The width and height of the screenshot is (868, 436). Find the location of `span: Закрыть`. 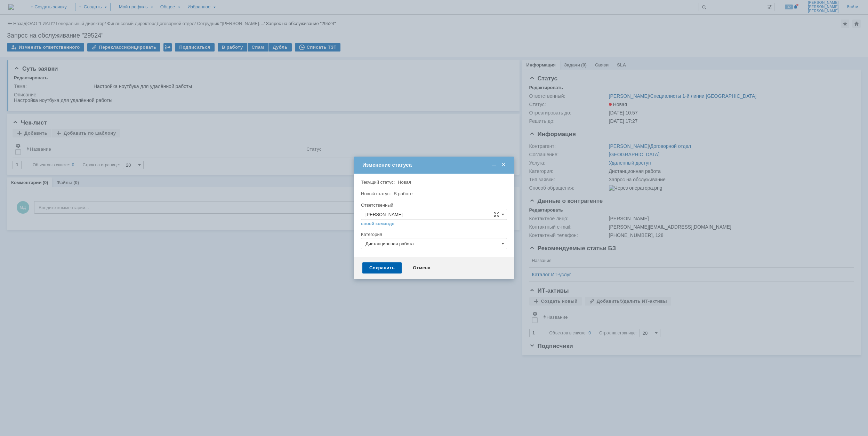

span: Закрыть is located at coordinates (503, 165).